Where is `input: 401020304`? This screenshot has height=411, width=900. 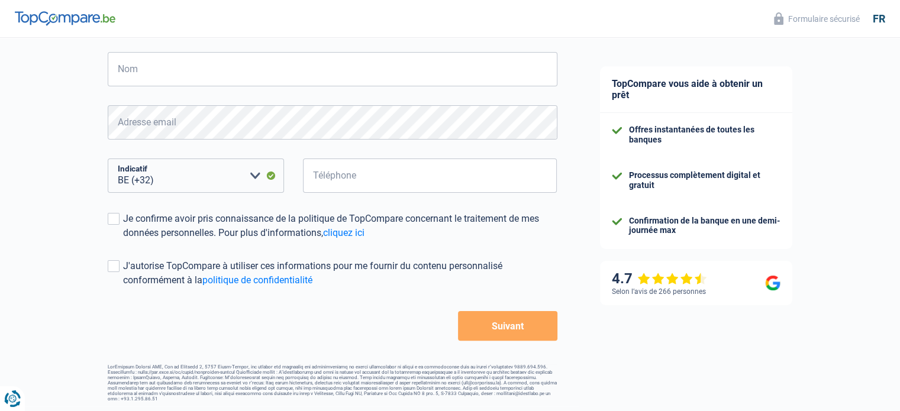 input: 401020304 is located at coordinates (430, 176).